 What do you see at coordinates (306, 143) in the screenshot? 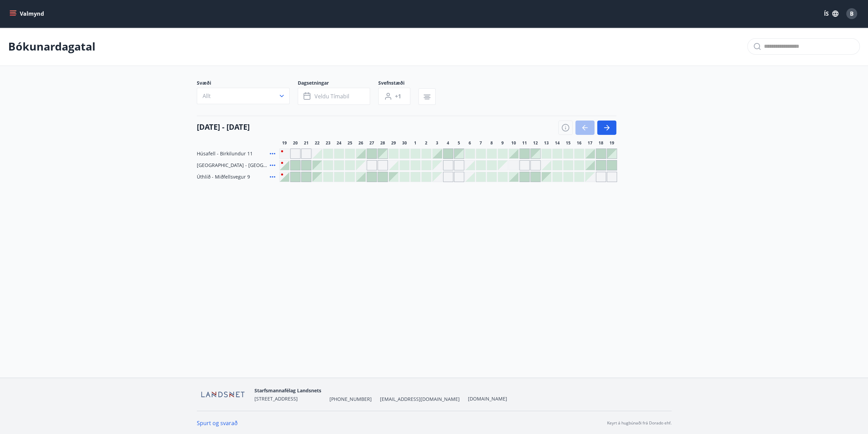
I see `span: 21` at bounding box center [306, 143].